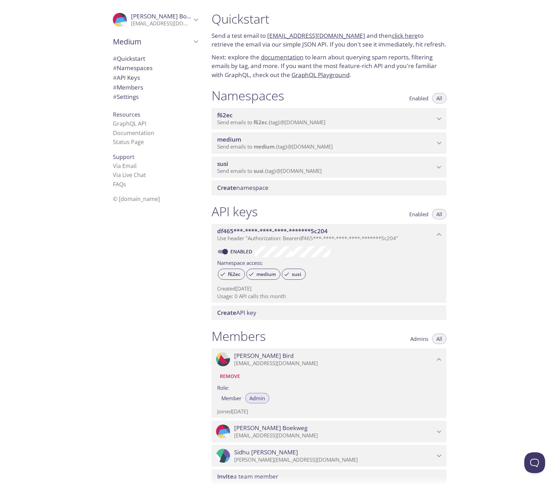 This screenshot has width=559, height=487. Describe the element at coordinates (329, 188) in the screenshot. I see `div: Create namespace` at that location.